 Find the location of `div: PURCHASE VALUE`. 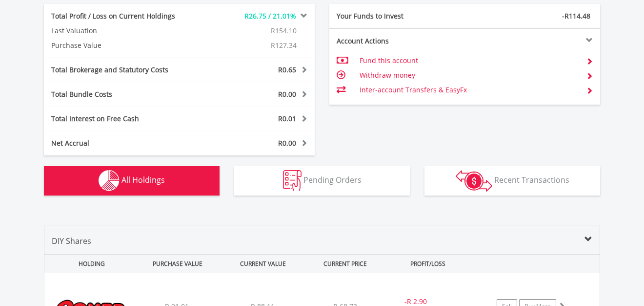

div: PURCHASE VALUE is located at coordinates (177, 264).